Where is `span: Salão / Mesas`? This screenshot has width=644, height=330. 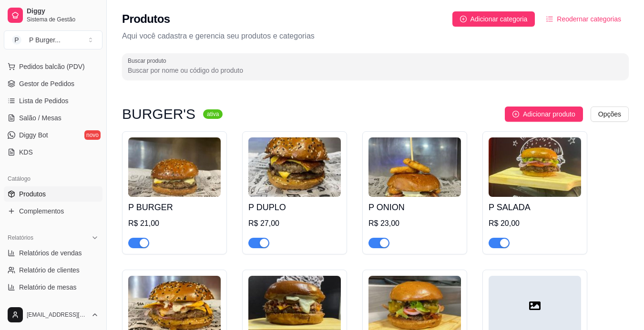
span: Salão / Mesas is located at coordinates (40, 118).